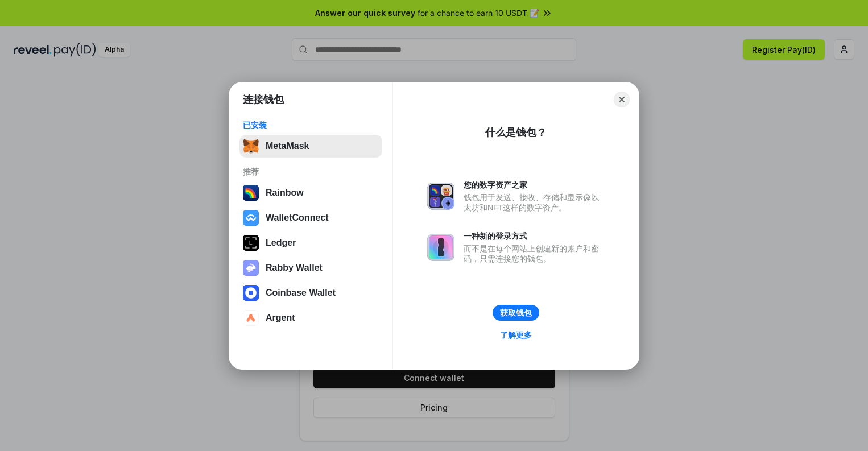  I want to click on div: 推荐, so click(311, 172).